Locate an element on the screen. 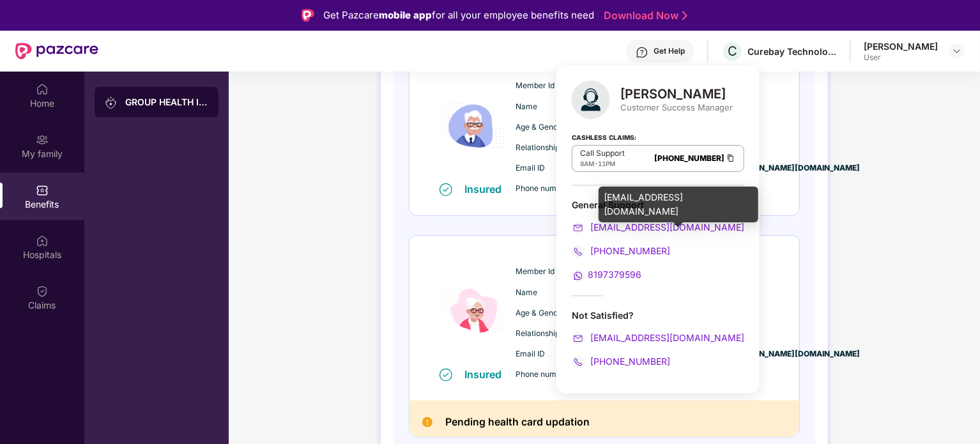 The width and height of the screenshot is (980, 444). span: 11PM is located at coordinates (606, 164).